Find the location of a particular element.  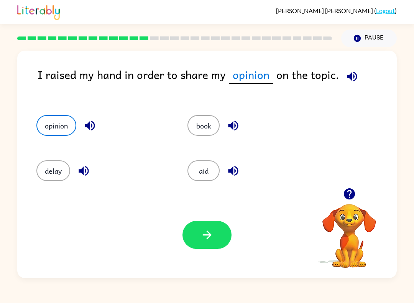

button: book is located at coordinates (203, 125).